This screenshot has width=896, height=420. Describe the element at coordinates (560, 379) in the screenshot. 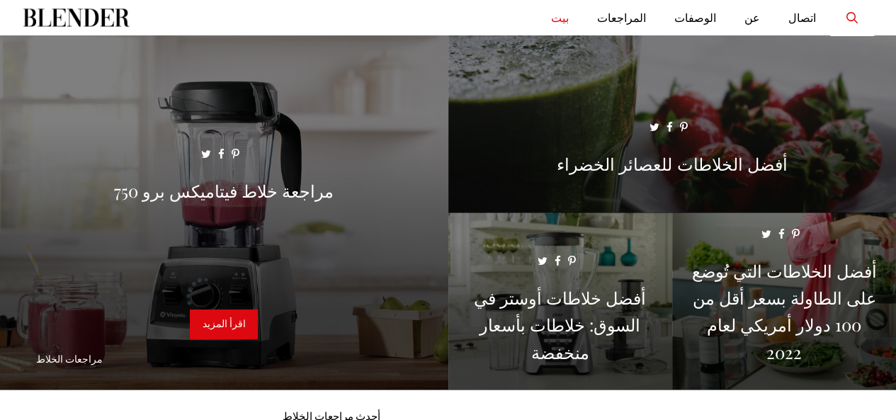

I see `a: أفضل خلاطات أوستر في السوق: خلاطات بأسعار منخفضة` at that location.